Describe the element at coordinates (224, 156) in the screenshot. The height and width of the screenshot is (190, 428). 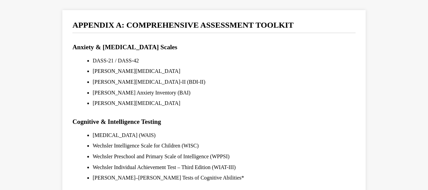
I see `li: Wechsler Preschool and Primary Scale of Intelligence (WPPSI)` at that location.